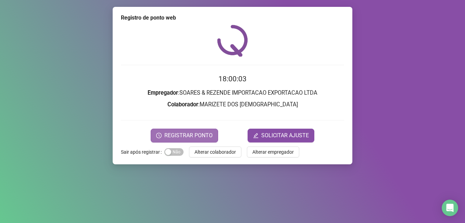 This screenshot has width=465, height=223. I want to click on span: edit, so click(256, 135).